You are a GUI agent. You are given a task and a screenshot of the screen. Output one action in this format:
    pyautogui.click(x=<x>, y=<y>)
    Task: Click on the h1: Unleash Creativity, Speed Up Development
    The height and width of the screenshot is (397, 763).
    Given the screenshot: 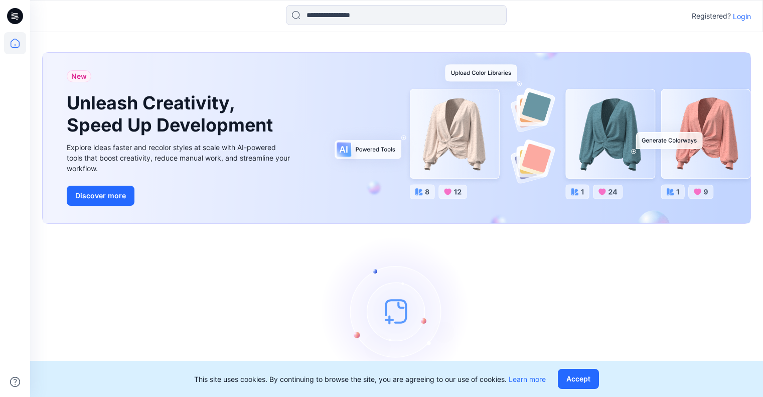 What is the action you would take?
    pyautogui.click(x=172, y=114)
    